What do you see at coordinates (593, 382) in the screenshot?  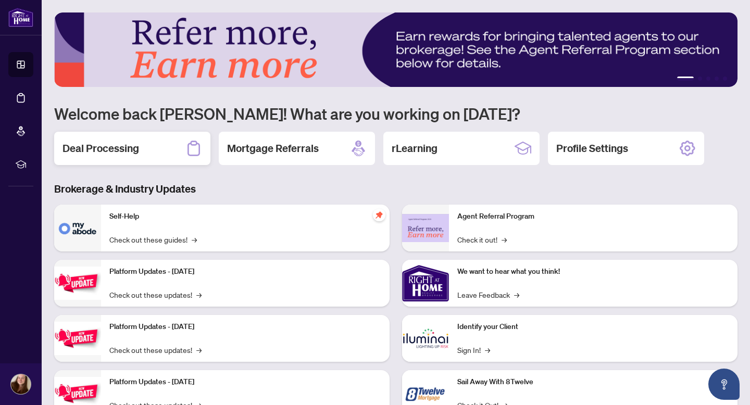 I see `p: Sail Away With 8Twelve` at bounding box center [593, 382].